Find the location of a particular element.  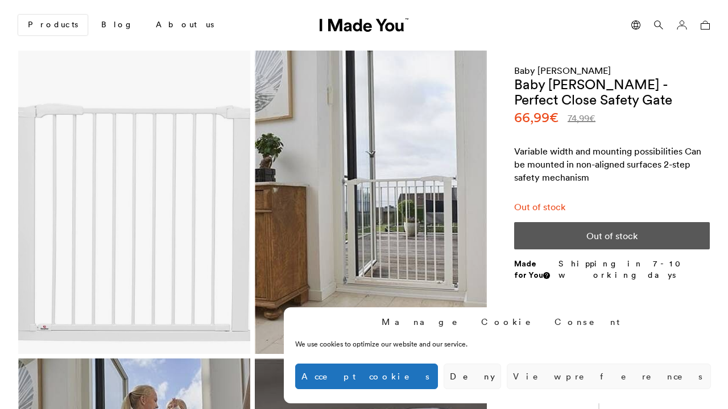

div: Manage Cookie Consent is located at coordinates (503, 322).